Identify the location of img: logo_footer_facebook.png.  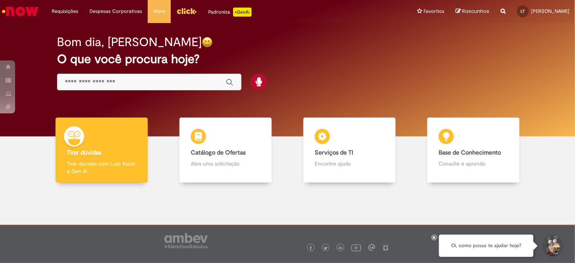
(311, 248).